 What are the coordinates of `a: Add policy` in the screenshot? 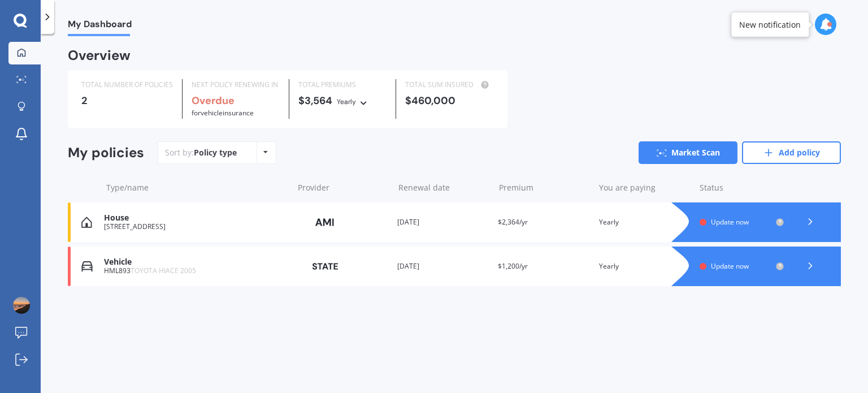 It's located at (791, 153).